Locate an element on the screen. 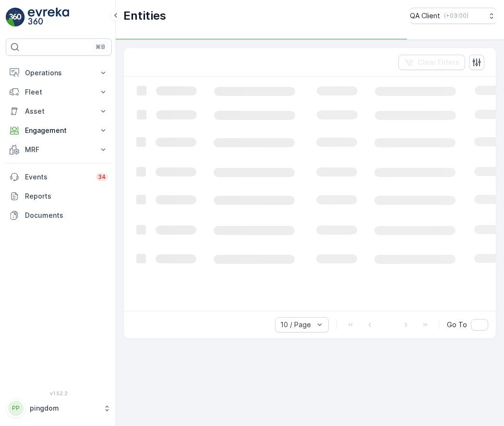 This screenshot has width=504, height=426. span: Go To is located at coordinates (457, 325).